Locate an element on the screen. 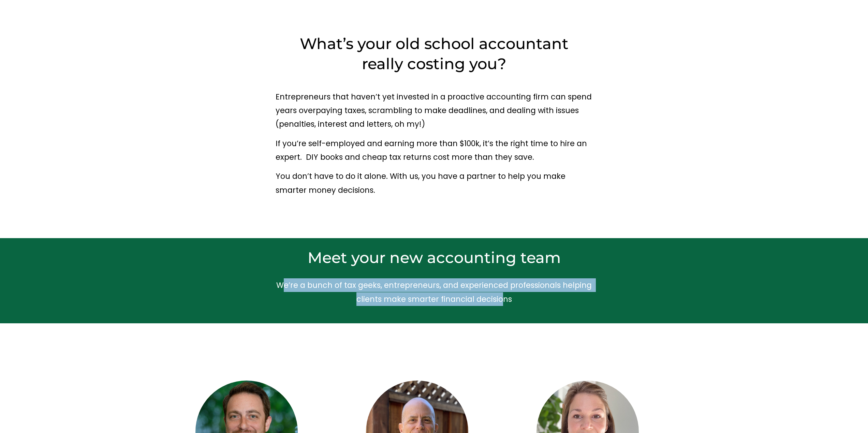 The width and height of the screenshot is (868, 433). p: Entrepreneurs that haven’t yet invested in a proactive accounting firm can spend years overpaying... is located at coordinates (434, 111).